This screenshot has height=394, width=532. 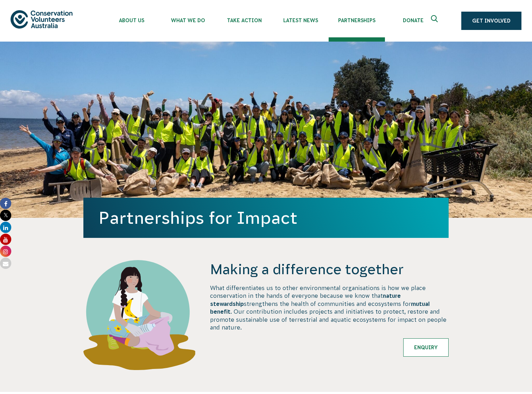 What do you see at coordinates (435, 21) in the screenshot?
I see `button: Expand search box Close search box` at bounding box center [435, 21].